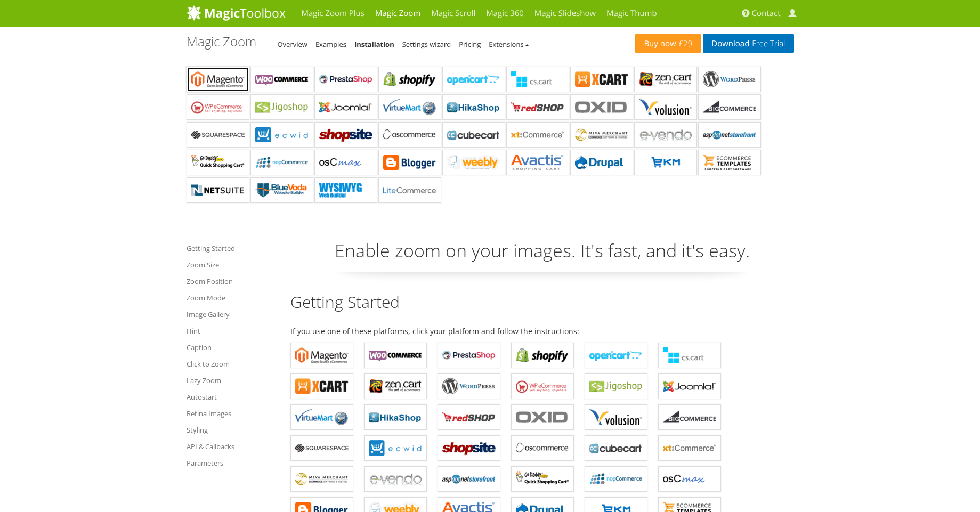 Image resolution: width=980 pixels, height=512 pixels. I want to click on a: Pricing, so click(470, 44).